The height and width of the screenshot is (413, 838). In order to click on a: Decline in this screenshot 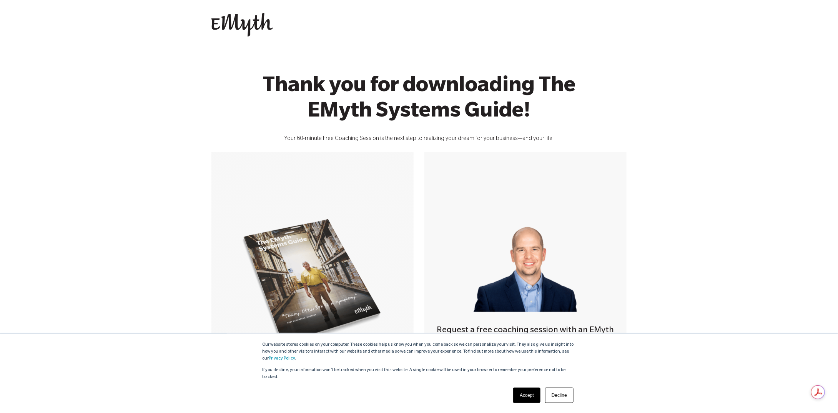, I will do `click(560, 395)`.